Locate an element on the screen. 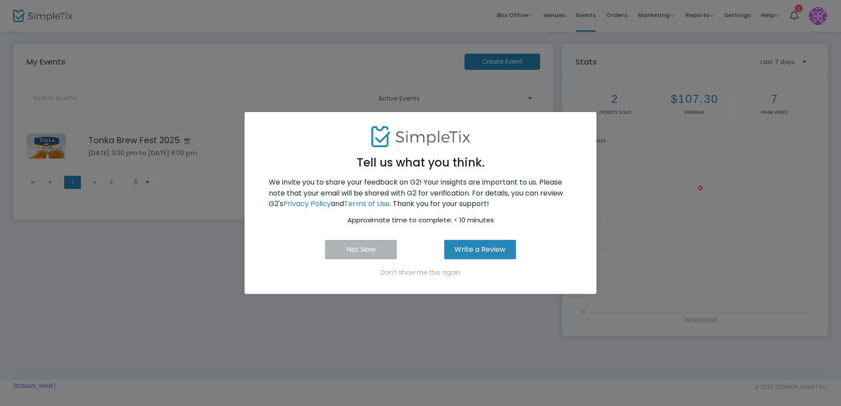  a: Privacy Policy is located at coordinates (307, 204).